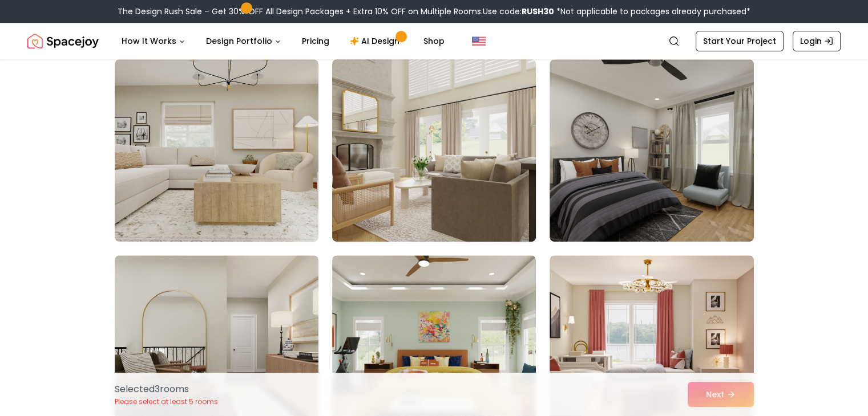 The width and height of the screenshot is (868, 416). Describe the element at coordinates (651, 150) in the screenshot. I see `img: Room room-12` at that location.